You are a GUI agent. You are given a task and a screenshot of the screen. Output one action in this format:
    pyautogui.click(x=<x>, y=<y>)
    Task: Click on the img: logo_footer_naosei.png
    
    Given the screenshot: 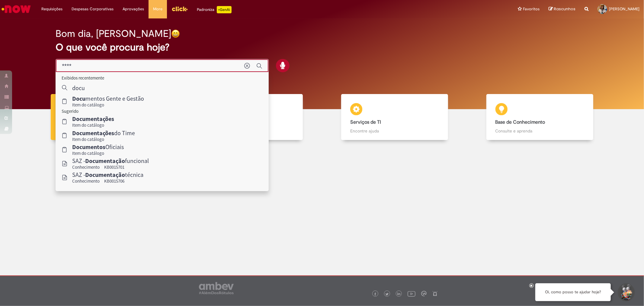 What is the action you would take?
    pyautogui.click(x=435, y=294)
    